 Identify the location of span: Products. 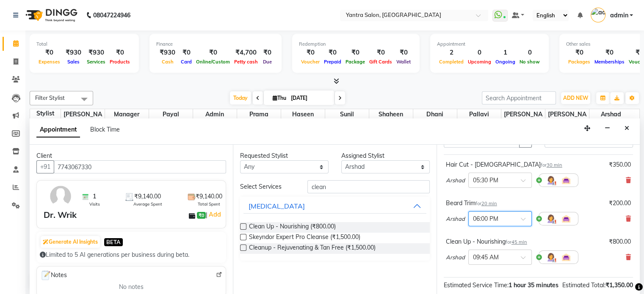
(120, 61).